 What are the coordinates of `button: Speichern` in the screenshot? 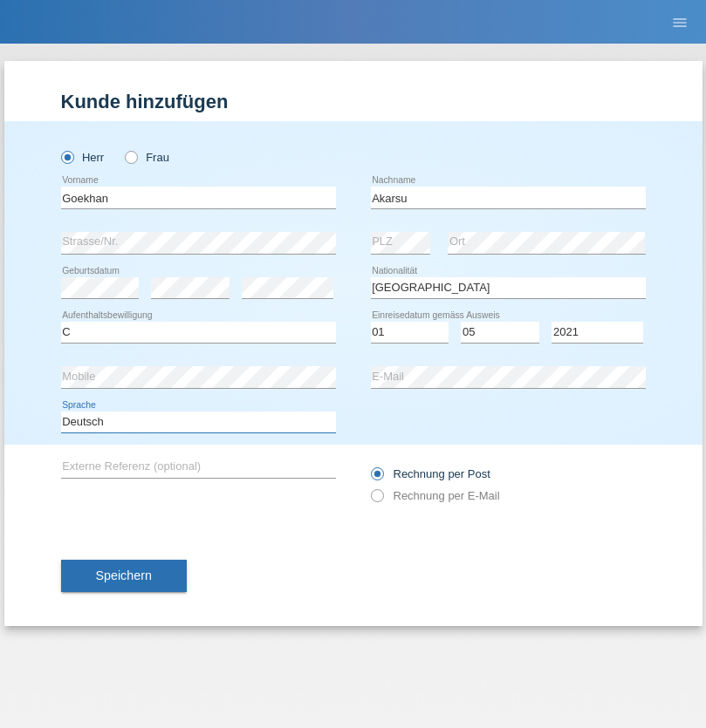 It's located at (124, 576).